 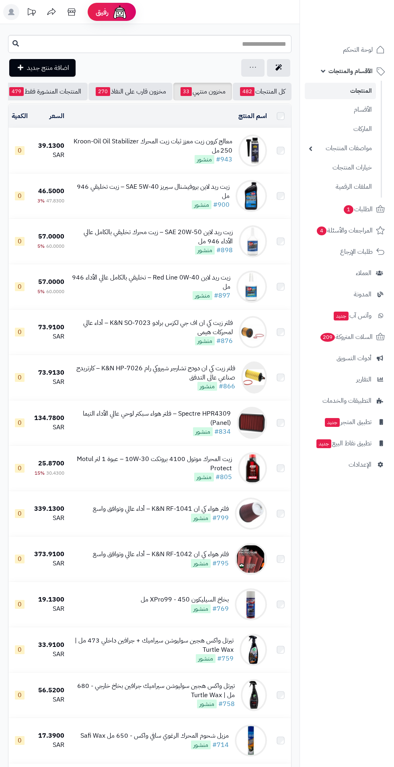 What do you see at coordinates (251, 196) in the screenshot?
I see `img: زيت ريد لاين بروفيشنال سيريز SAE 5W‑40 – زيت تخليقي 946 مل` at bounding box center [251, 196].